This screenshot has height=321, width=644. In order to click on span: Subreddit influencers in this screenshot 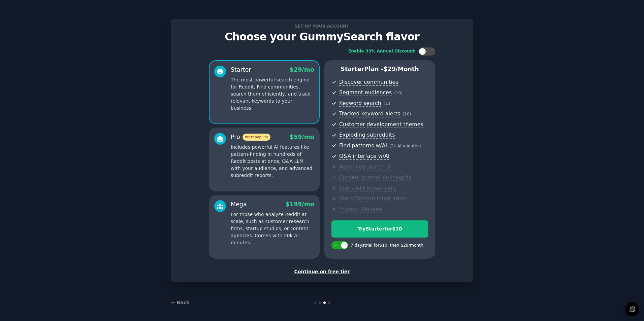, I will do `click(368, 188)`.